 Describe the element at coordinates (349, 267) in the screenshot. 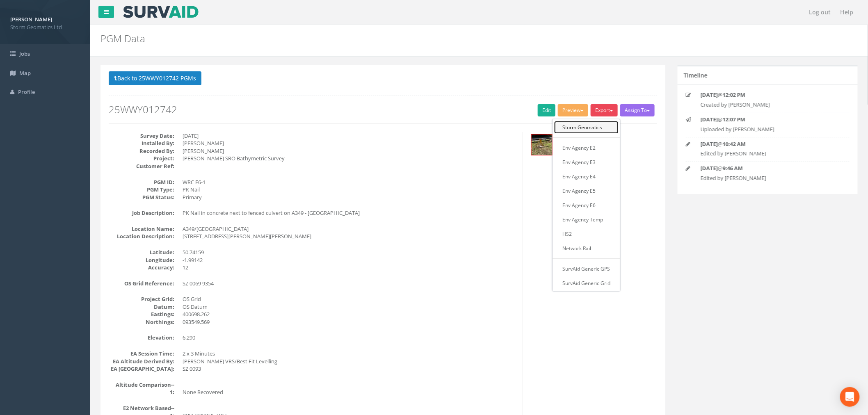

I see `dd: 12` at that location.